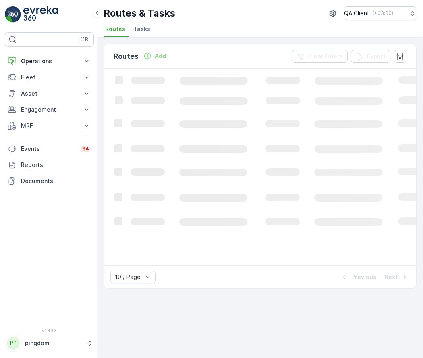 This screenshot has height=358, width=423. I want to click on img: logo_light-DOdMpM7g.png, so click(41, 15).